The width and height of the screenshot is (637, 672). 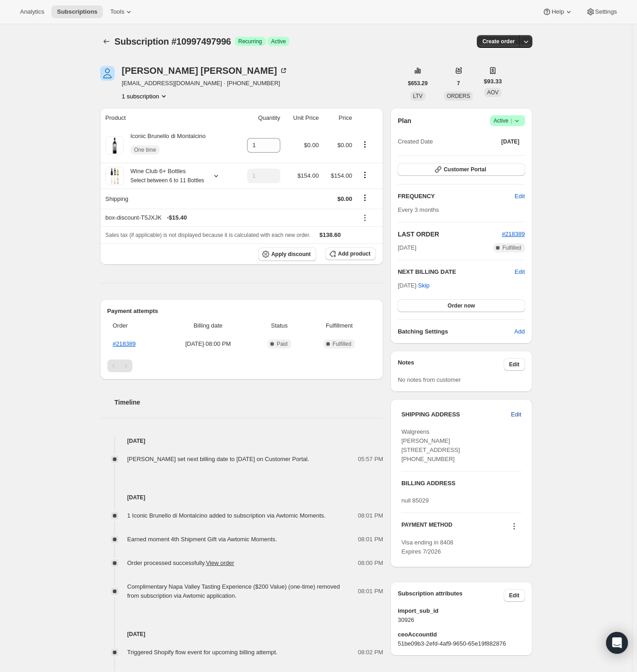 What do you see at coordinates (456, 272) in the screenshot?
I see `h2: NEXT BILLING DATE` at bounding box center [456, 272].